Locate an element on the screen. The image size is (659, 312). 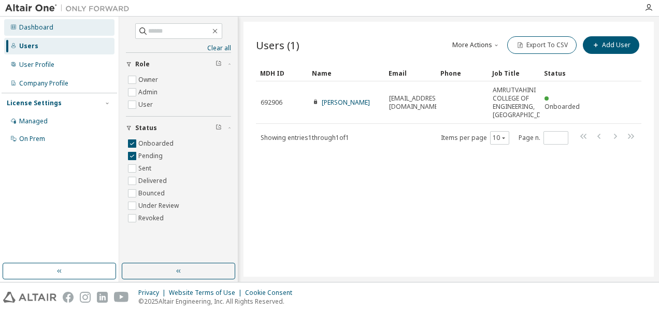
div: Dashboard is located at coordinates (36, 27).